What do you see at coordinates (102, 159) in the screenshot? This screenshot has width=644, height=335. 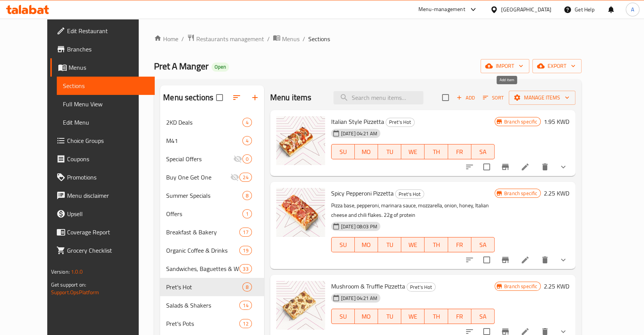 I see `a: Coupons` at bounding box center [102, 159].